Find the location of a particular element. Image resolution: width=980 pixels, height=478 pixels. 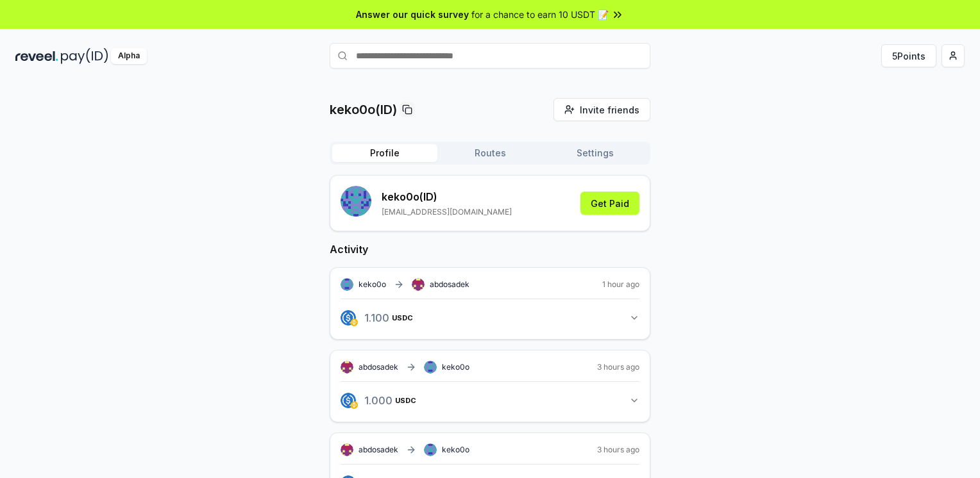

button: Routes is located at coordinates (490, 153).